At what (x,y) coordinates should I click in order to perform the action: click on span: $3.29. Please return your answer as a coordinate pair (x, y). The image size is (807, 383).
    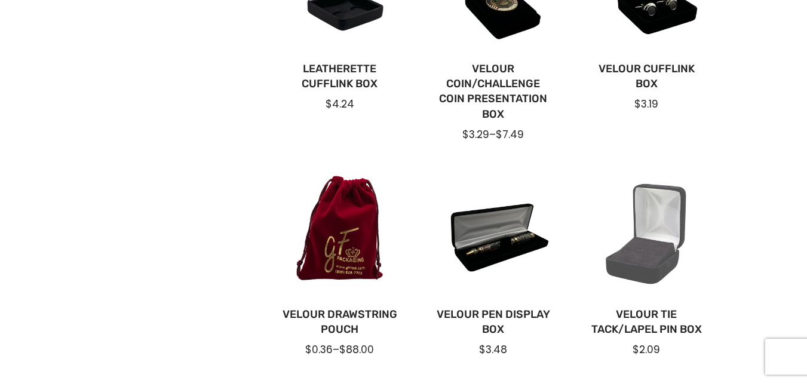
    Looking at the image, I should click on (475, 134).